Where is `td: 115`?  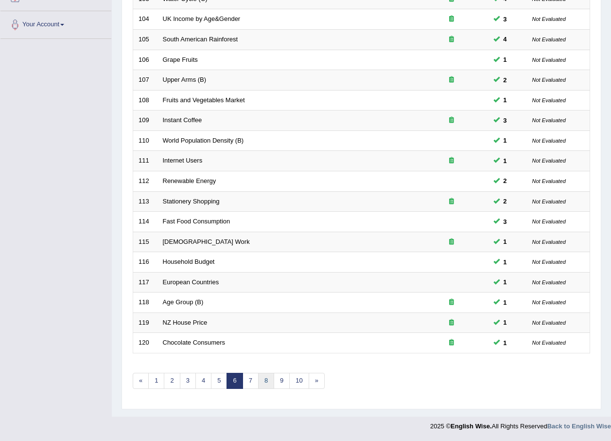
td: 115 is located at coordinates (145, 242).